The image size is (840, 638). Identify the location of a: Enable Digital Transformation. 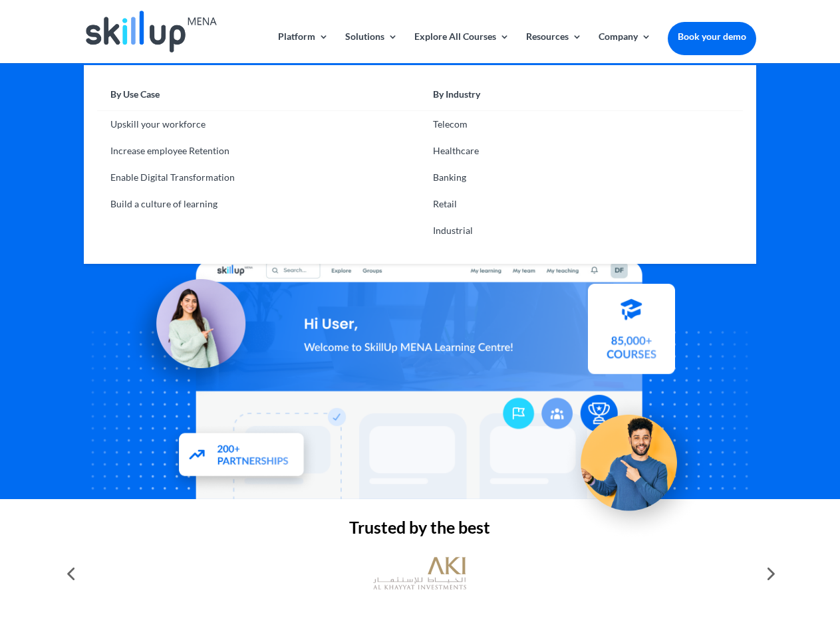
(258, 177).